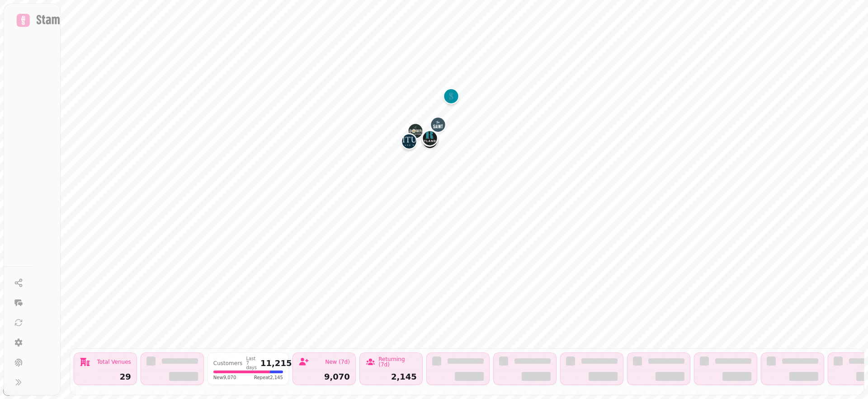  Describe the element at coordinates (430, 138) in the screenshot. I see `button: The Basement` at that location.